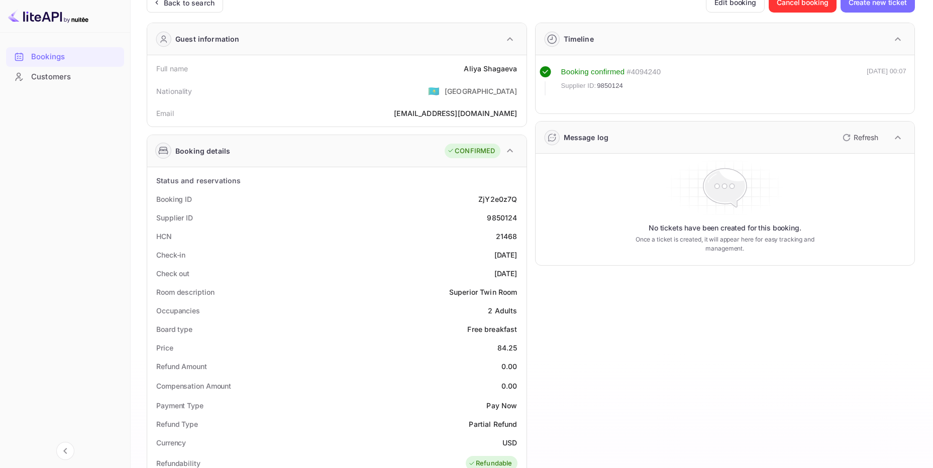 The height and width of the screenshot is (468, 933). Describe the element at coordinates (859, 138) in the screenshot. I see `button: Refresh` at that location.